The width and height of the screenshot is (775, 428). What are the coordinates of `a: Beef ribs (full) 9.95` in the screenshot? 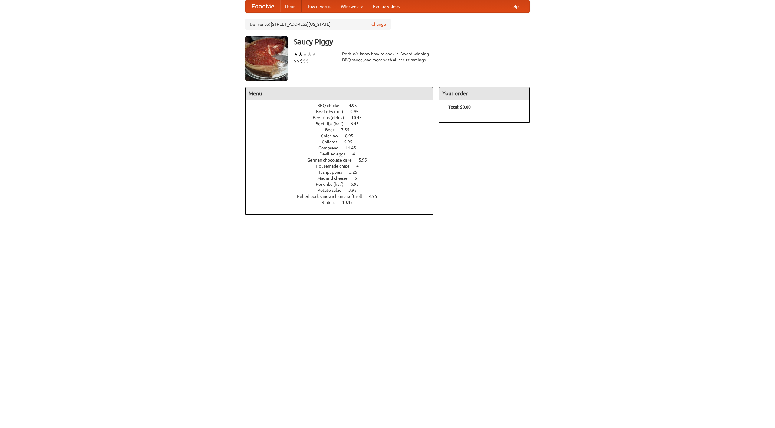 It's located at (343, 112).